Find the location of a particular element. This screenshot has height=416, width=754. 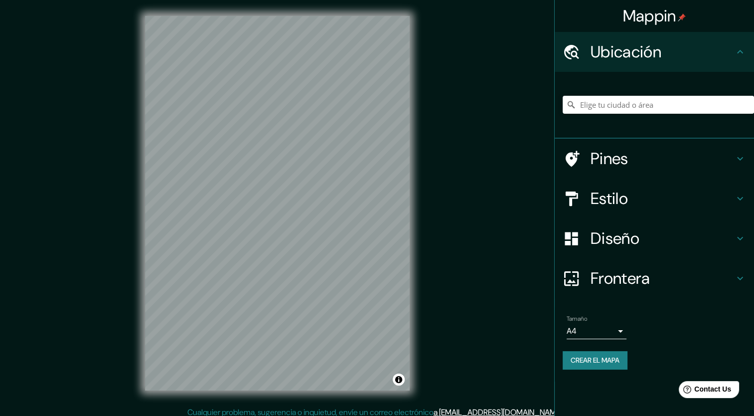

img: pin-icon.png is located at coordinates (682, 17).